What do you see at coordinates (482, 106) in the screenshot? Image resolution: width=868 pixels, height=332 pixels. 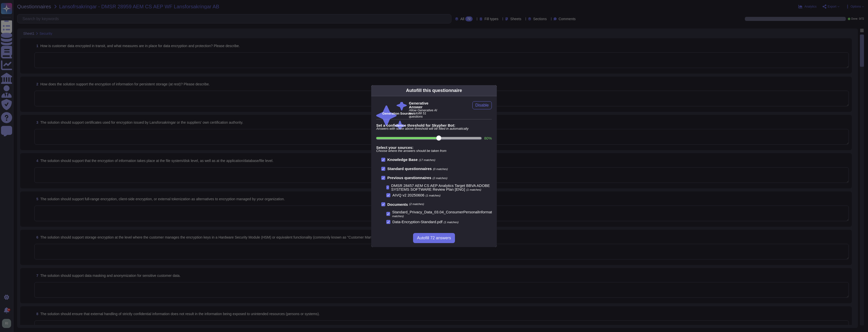 I see `span: Disable` at bounding box center [482, 106].